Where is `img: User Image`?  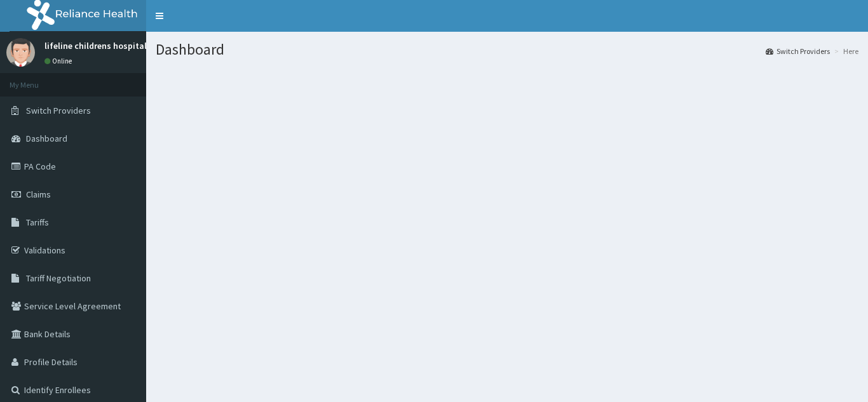 img: User Image is located at coordinates (20, 52).